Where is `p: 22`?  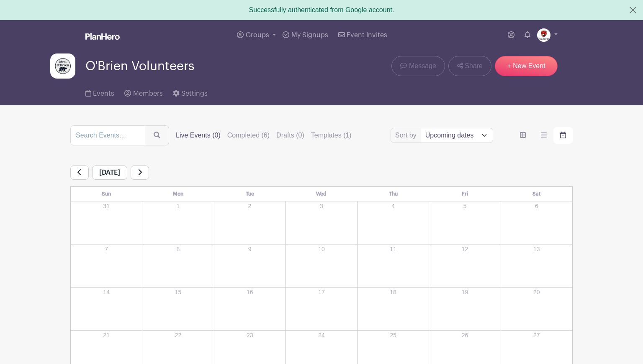 p: 22 is located at coordinates (178, 335).